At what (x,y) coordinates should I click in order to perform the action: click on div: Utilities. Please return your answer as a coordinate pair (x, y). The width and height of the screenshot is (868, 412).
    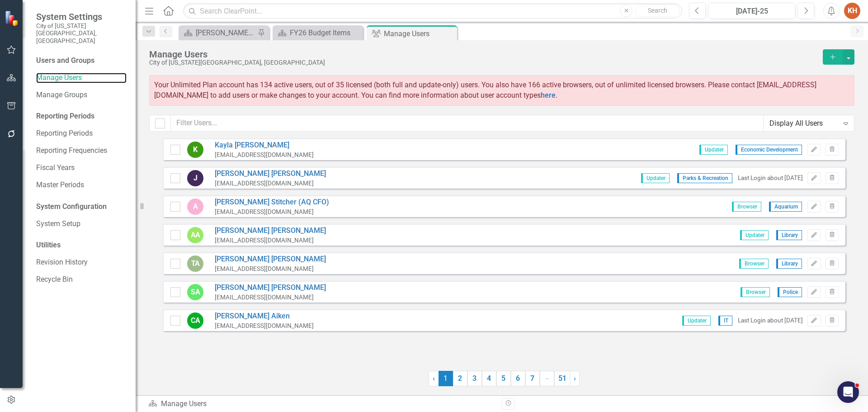
    Looking at the image, I should click on (81, 245).